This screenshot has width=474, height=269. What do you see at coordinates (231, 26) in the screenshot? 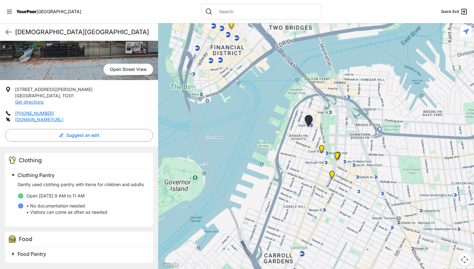
I see `div: Main Office` at bounding box center [231, 26].